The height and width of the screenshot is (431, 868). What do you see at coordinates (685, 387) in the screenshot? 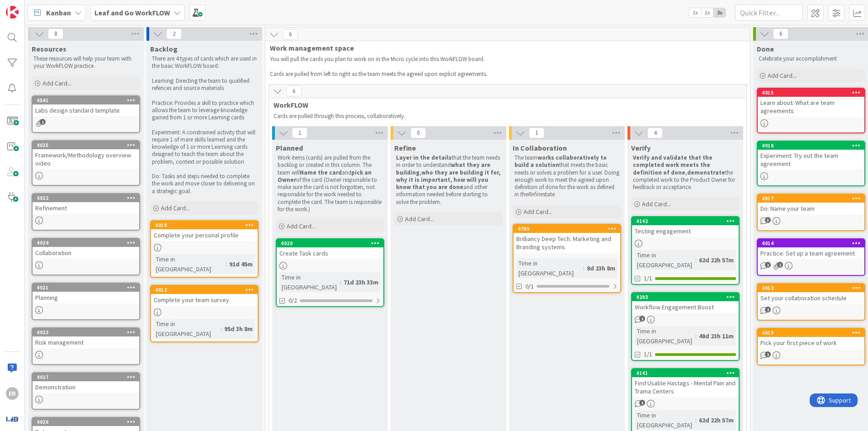
I see `div: Find Usable Hastags - Mental Pain and Trama Centers` at bounding box center [685, 387].